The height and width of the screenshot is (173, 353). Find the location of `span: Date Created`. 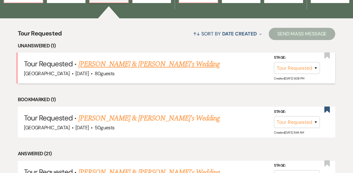

span: Date Created is located at coordinates (239, 34).